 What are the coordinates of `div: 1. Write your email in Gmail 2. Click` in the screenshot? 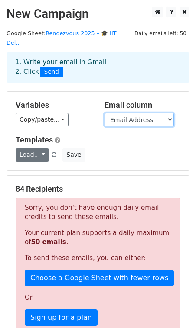 It's located at (98, 67).